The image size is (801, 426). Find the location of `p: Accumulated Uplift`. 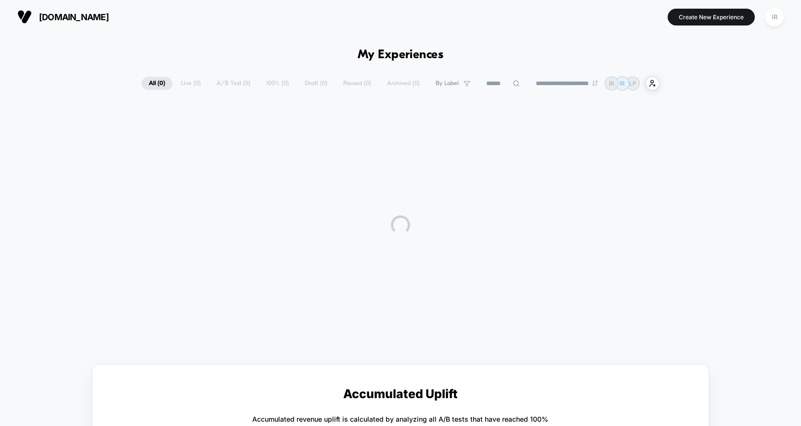

p: Accumulated Uplift is located at coordinates (400, 394).